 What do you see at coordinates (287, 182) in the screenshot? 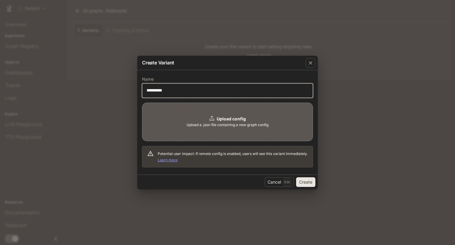
I see `p: Esc` at bounding box center [287, 182].